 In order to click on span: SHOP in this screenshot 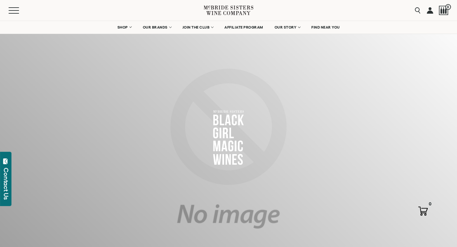, I will do `click(123, 27)`.